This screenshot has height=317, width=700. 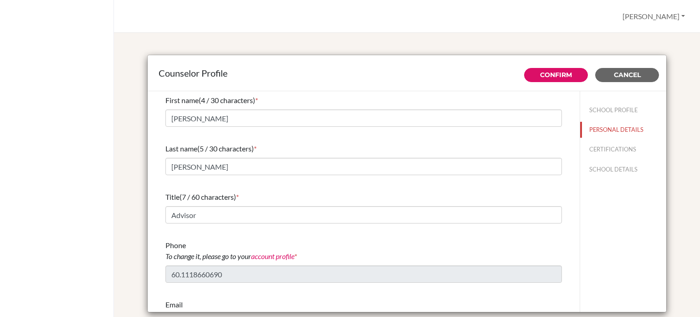 I want to click on button: PERSONAL DETAILS, so click(x=623, y=129).